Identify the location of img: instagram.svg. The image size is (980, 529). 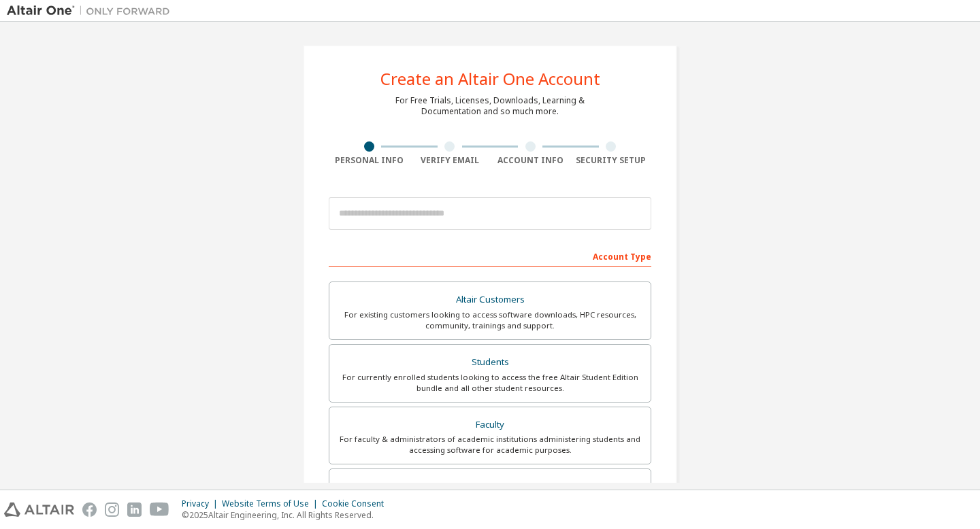
(111, 510).